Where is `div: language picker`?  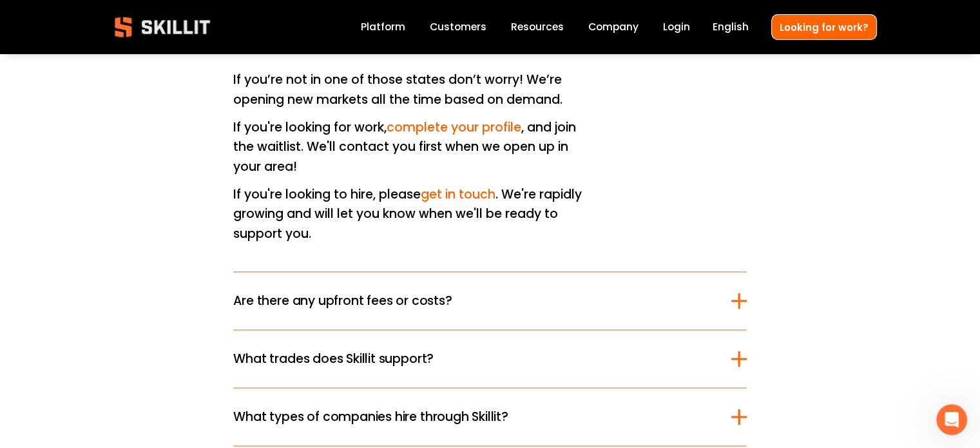
div: language picker is located at coordinates (731, 27).